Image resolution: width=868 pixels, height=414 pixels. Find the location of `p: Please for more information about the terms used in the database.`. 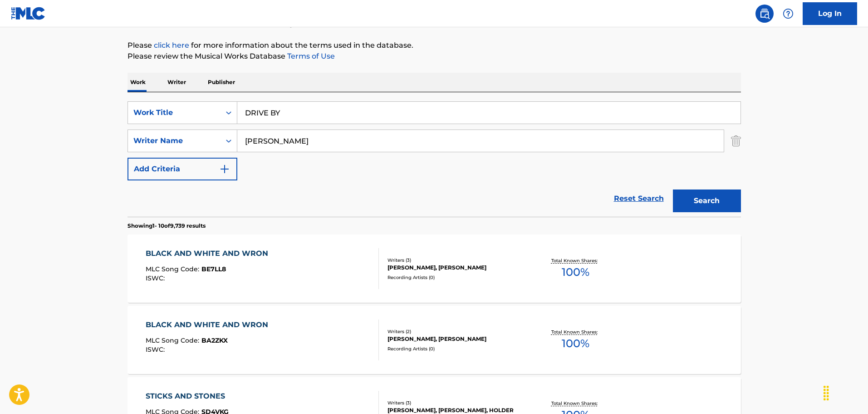

p: Please for more information about the terms used in the database. is located at coordinates (434, 45).